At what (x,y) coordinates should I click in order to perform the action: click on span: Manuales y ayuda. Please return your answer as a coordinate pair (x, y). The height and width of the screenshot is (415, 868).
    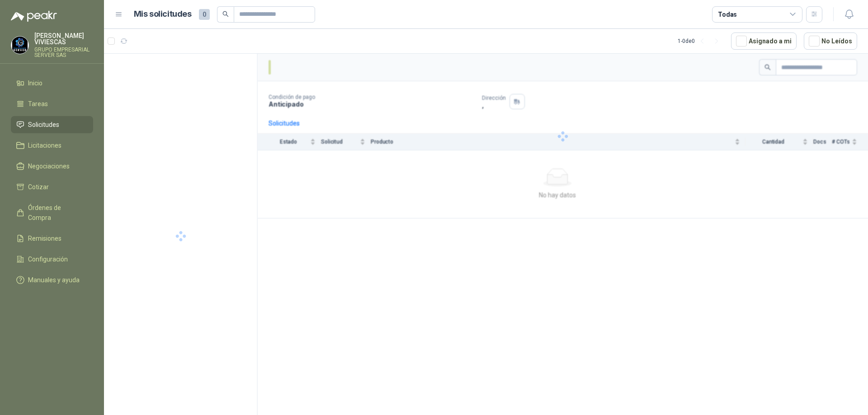
    Looking at the image, I should click on (54, 280).